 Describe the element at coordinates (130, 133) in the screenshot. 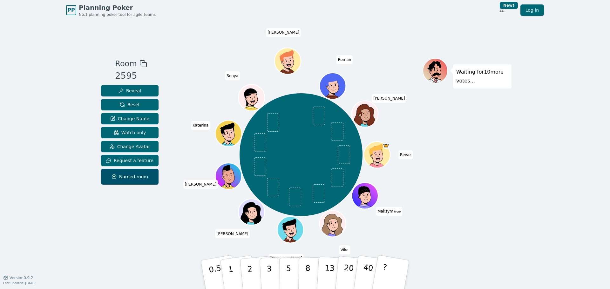

I see `span: Watch only` at that location.